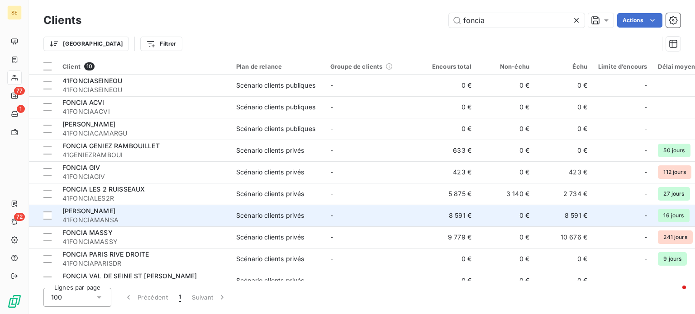 The image size is (695, 314). What do you see at coordinates (448, 151) in the screenshot?
I see `td: 633 €` at bounding box center [448, 151].